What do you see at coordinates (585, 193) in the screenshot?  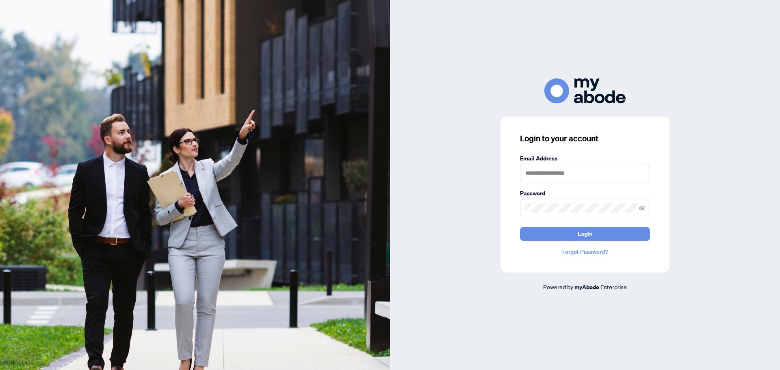 I see `label: Password` at bounding box center [585, 193].